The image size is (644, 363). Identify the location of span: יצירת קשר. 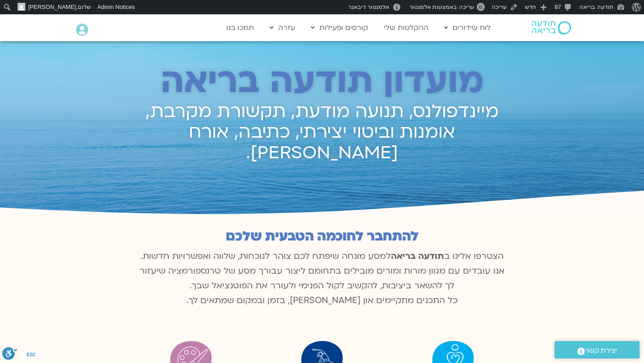
(601, 350).